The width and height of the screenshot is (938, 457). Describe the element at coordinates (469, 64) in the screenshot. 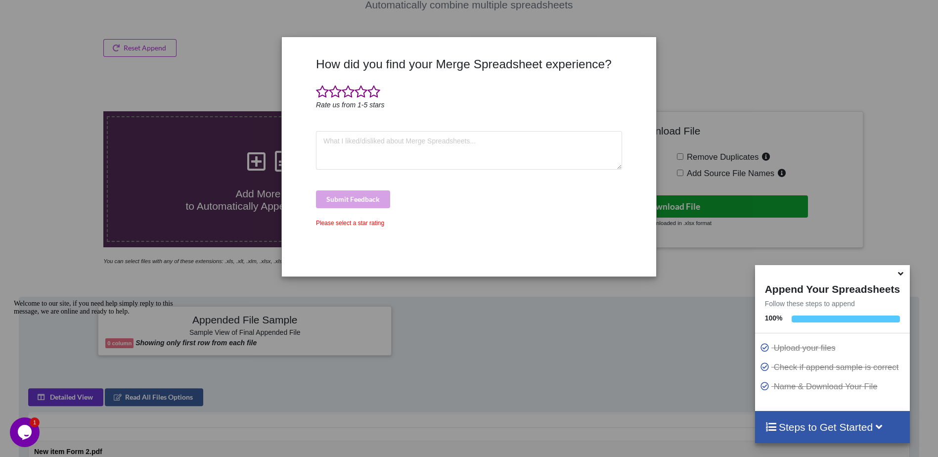

I see `h3: How did you find your Merge Spreadsheet experience?` at that location.